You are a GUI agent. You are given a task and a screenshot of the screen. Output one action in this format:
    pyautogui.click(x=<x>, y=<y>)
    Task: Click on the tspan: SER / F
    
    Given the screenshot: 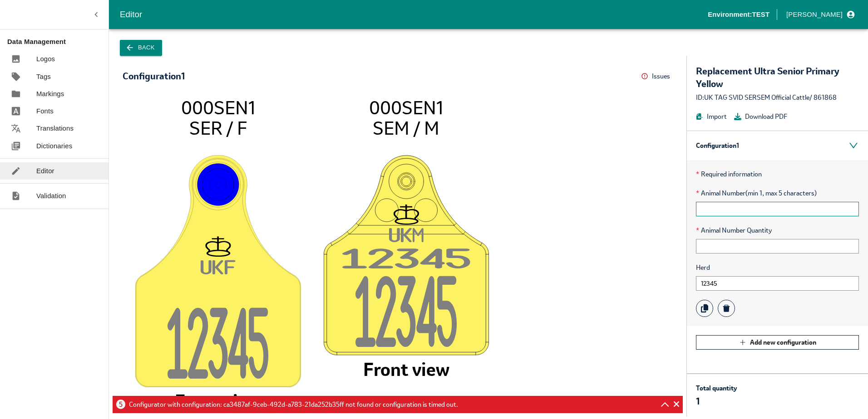 What is the action you would take?
    pyautogui.click(x=218, y=128)
    